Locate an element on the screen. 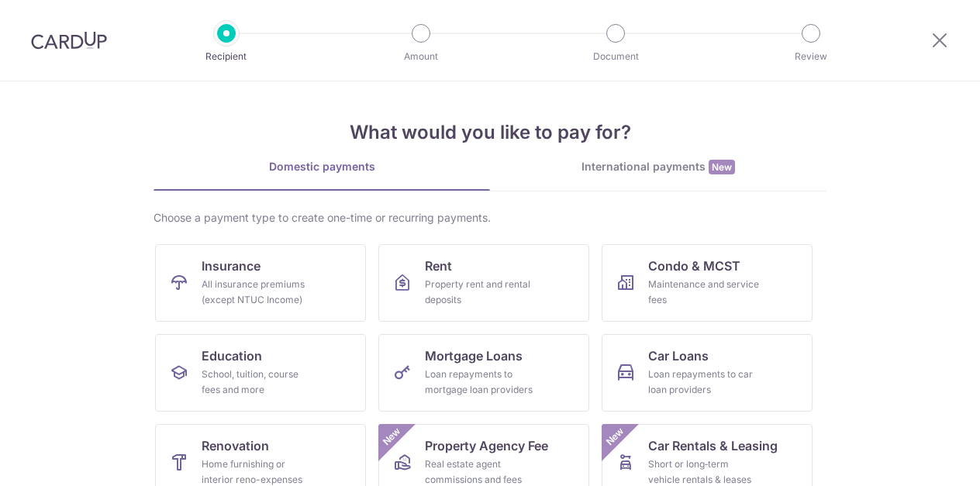 The height and width of the screenshot is (486, 980). span: Insurance is located at coordinates (231, 266).